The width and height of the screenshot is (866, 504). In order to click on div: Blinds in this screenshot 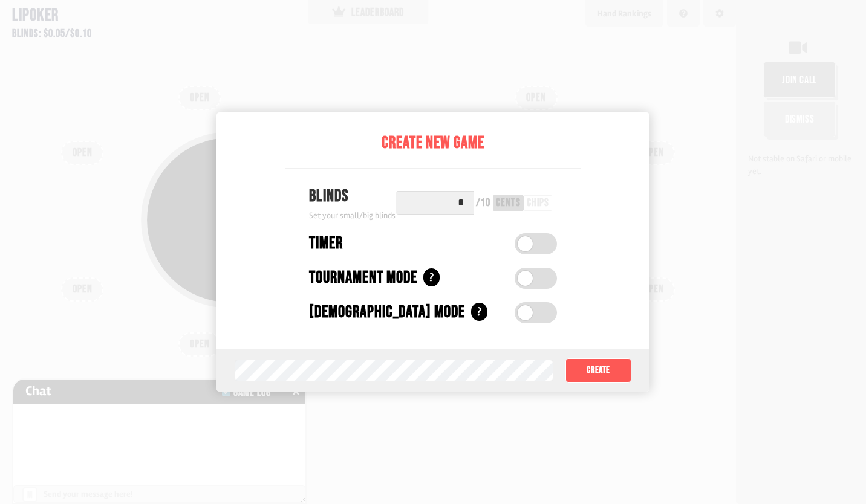, I will do `click(352, 197)`.